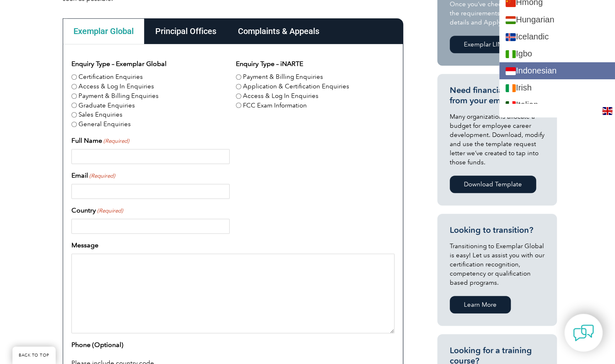  I want to click on label: FCC Exam Information, so click(275, 106).